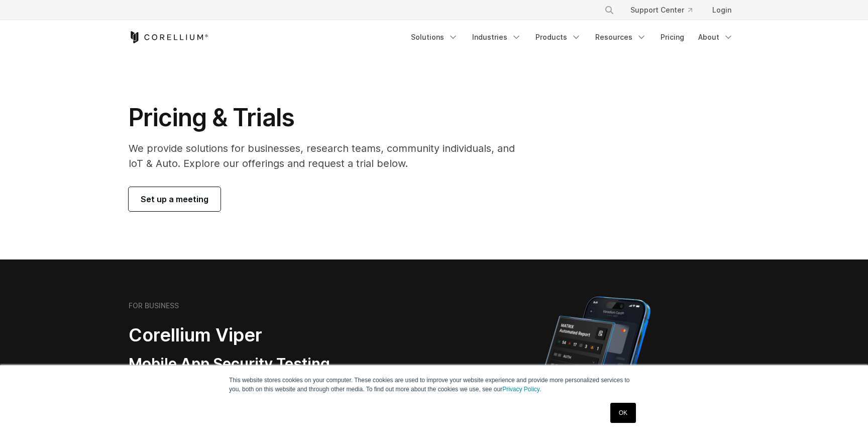 The image size is (868, 436). I want to click on a: Corellium Home, so click(169, 38).